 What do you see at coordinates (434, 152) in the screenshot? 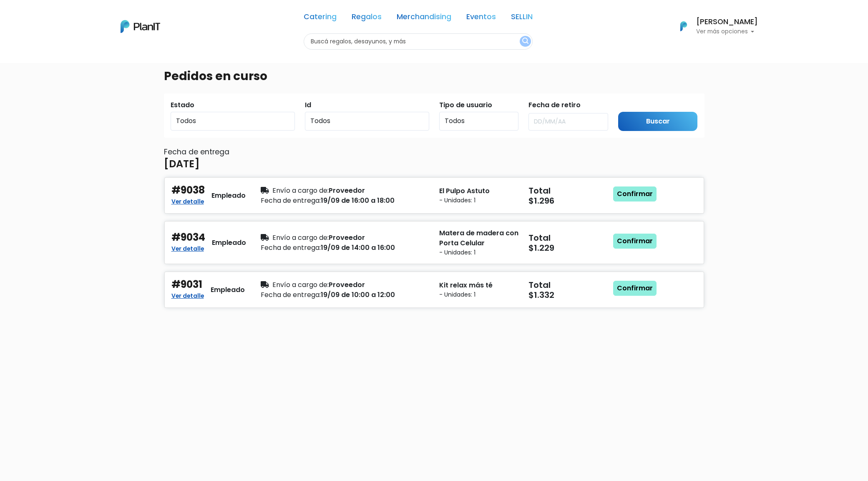
I see `h6: Fecha de entrega` at bounding box center [434, 152].